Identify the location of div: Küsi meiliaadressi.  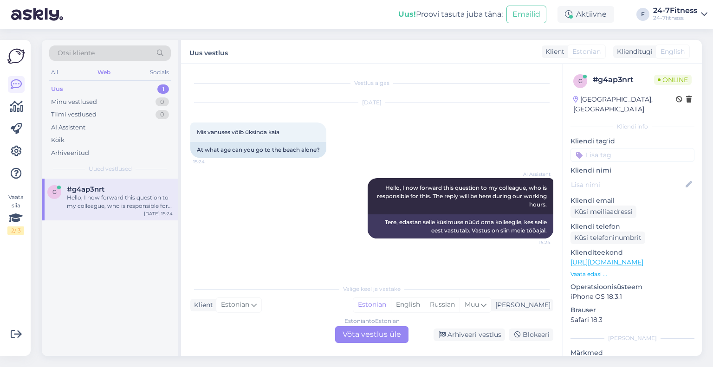
(604, 212).